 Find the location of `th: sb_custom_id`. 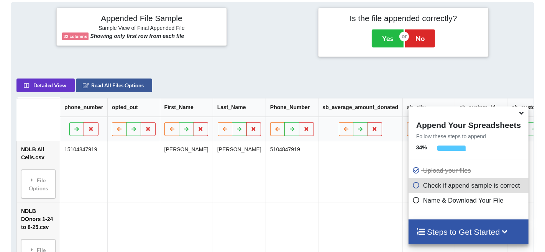

th: sb_custom_id is located at coordinates (481, 108).